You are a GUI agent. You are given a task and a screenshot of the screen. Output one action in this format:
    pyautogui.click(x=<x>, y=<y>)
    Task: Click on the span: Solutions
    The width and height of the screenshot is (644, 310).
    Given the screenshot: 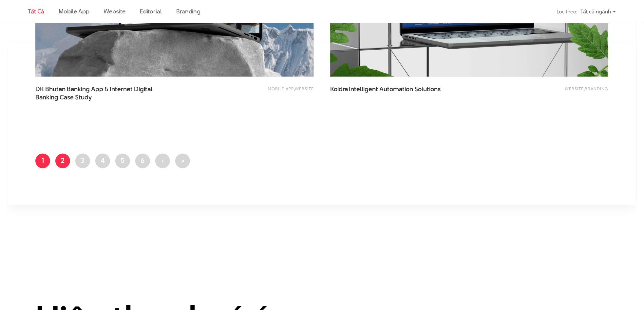 What is the action you would take?
    pyautogui.click(x=428, y=89)
    